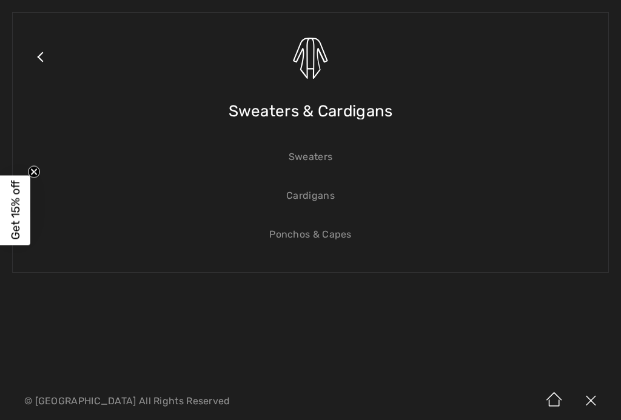 This screenshot has height=420, width=621. Describe the element at coordinates (591, 402) in the screenshot. I see `img: X` at that location.